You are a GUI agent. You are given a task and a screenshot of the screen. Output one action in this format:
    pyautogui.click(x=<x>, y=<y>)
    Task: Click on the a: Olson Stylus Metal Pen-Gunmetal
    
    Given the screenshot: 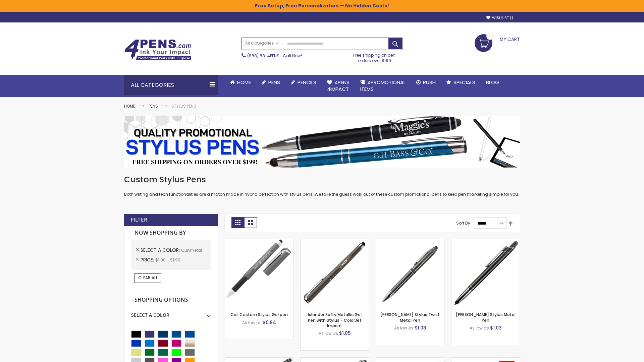 What is the action you would take?
    pyautogui.click(x=485, y=241)
    